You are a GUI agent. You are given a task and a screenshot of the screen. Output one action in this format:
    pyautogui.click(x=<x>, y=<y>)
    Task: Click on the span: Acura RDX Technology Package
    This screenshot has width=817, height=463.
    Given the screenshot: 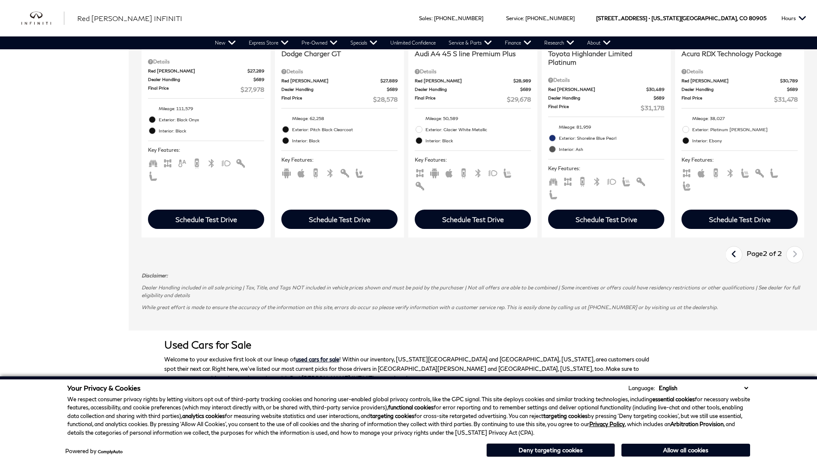 What is the action you would take?
    pyautogui.click(x=737, y=54)
    